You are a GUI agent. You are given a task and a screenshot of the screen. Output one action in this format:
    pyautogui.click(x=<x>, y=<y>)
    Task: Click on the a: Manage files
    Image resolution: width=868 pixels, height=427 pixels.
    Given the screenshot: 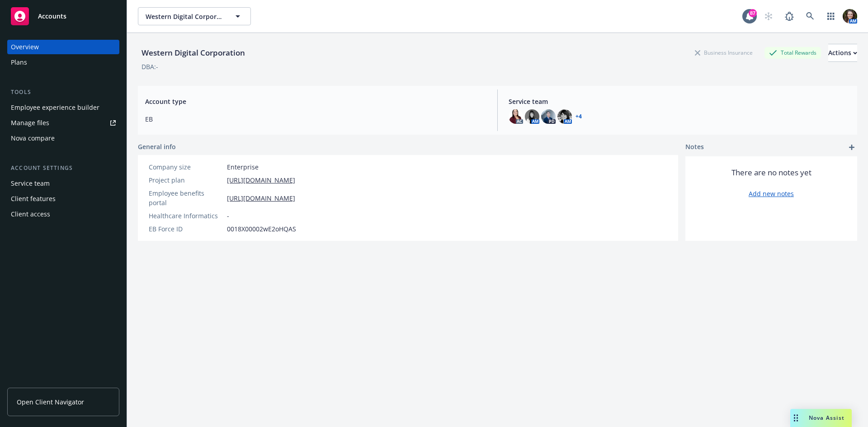 What is the action you would take?
    pyautogui.click(x=63, y=123)
    